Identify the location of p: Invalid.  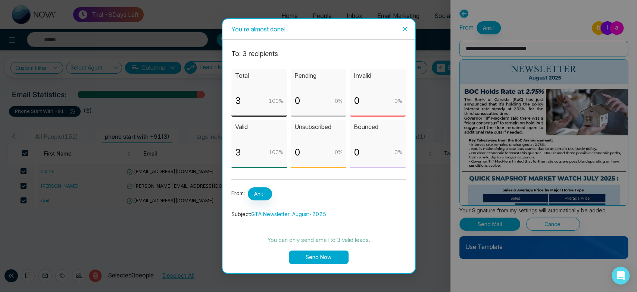
(378, 75).